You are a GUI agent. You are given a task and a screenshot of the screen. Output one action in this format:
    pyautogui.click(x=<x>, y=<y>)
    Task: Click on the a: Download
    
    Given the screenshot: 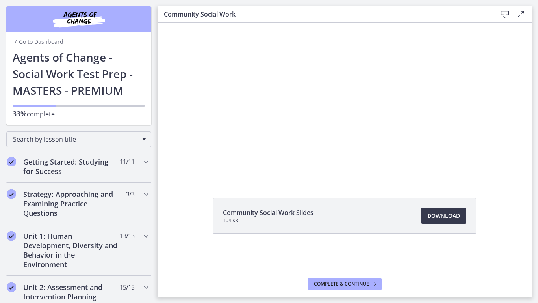 What is the action you would take?
    pyautogui.click(x=444, y=215)
    